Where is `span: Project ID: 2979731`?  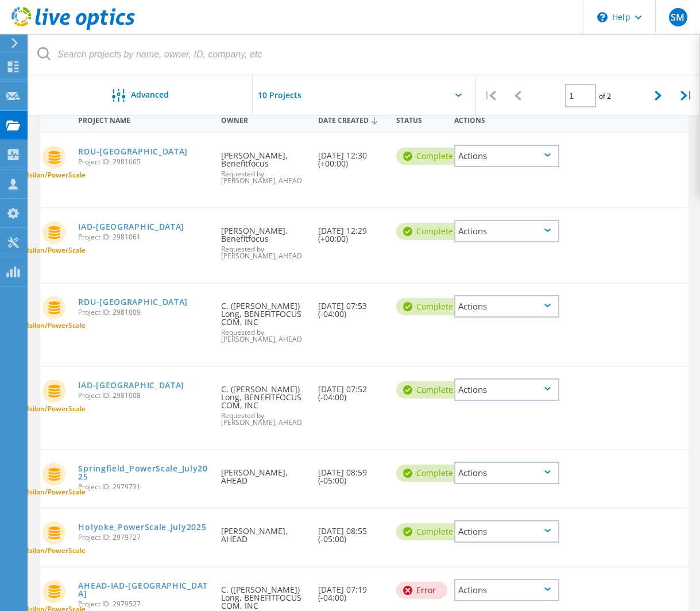 span: Project ID: 2979731 is located at coordinates (143, 487).